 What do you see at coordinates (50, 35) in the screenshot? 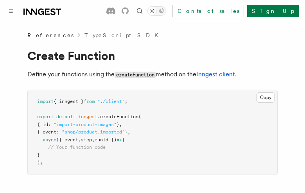
I see `span: References` at bounding box center [50, 35].